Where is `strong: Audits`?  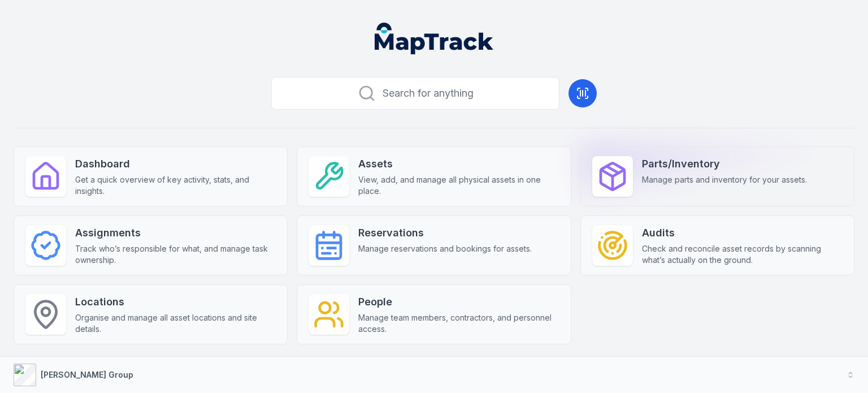 strong: Audits is located at coordinates (742, 233).